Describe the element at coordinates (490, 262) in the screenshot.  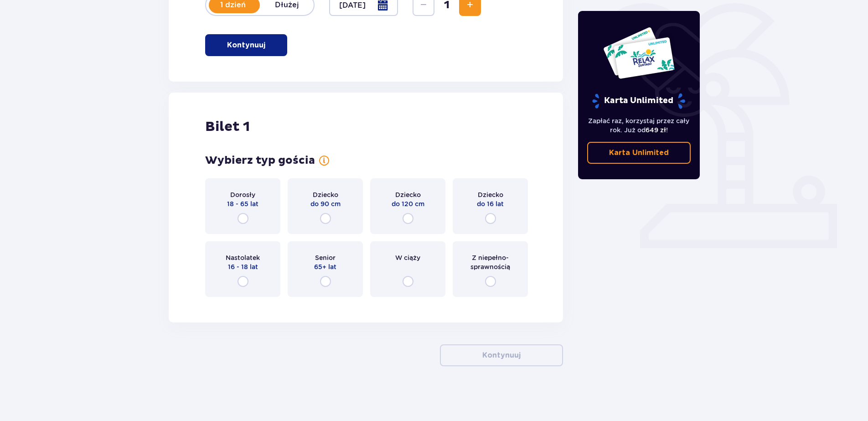
I see `p: Z niepełno­sprawnością` at that location.